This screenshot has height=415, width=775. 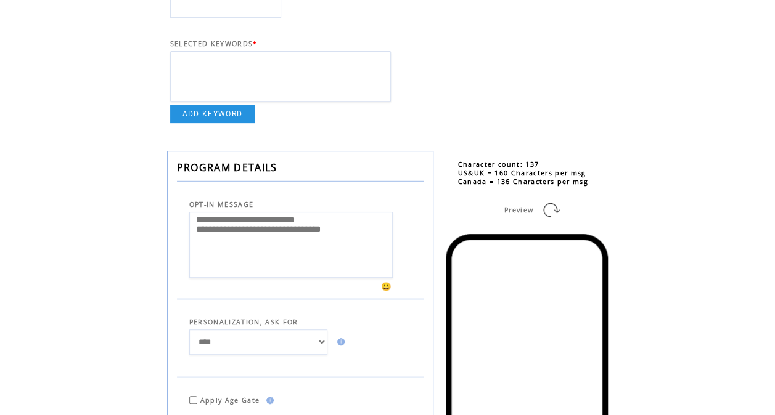 I want to click on span: SELECTED KEYWORDS, so click(x=211, y=44).